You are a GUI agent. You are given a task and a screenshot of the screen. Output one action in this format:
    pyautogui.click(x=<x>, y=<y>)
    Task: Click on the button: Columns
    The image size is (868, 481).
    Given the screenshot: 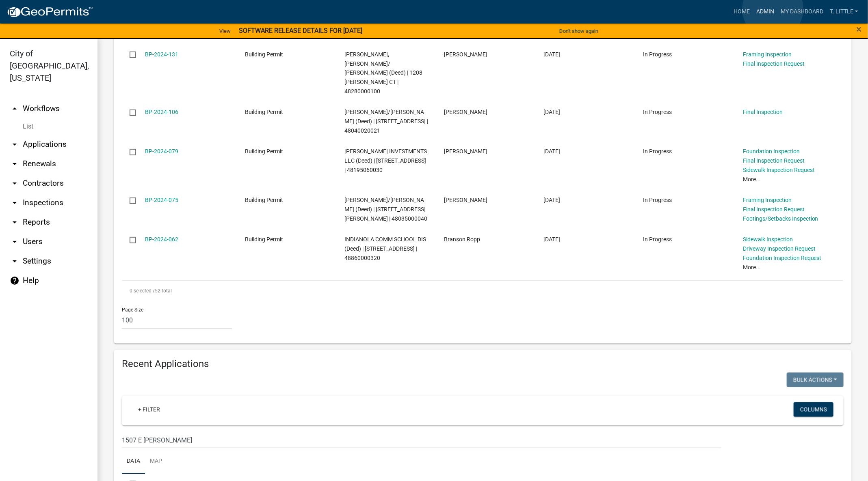 What is the action you would take?
    pyautogui.click(x=813, y=410)
    